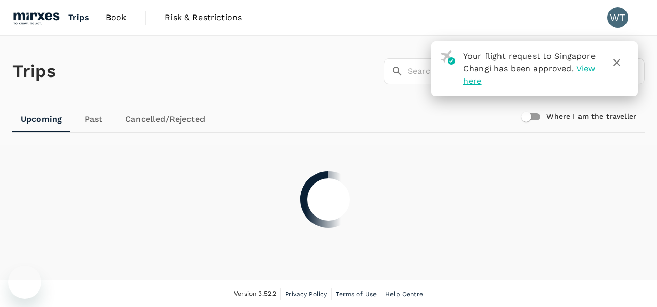 The image size is (657, 307). I want to click on span: Help Centre, so click(404, 294).